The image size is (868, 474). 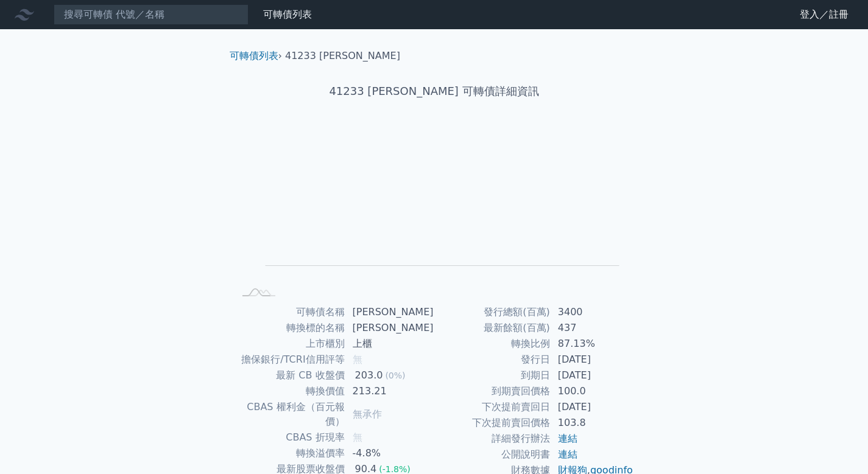 What do you see at coordinates (367, 414) in the screenshot?
I see `span: 無承作` at bounding box center [367, 414].